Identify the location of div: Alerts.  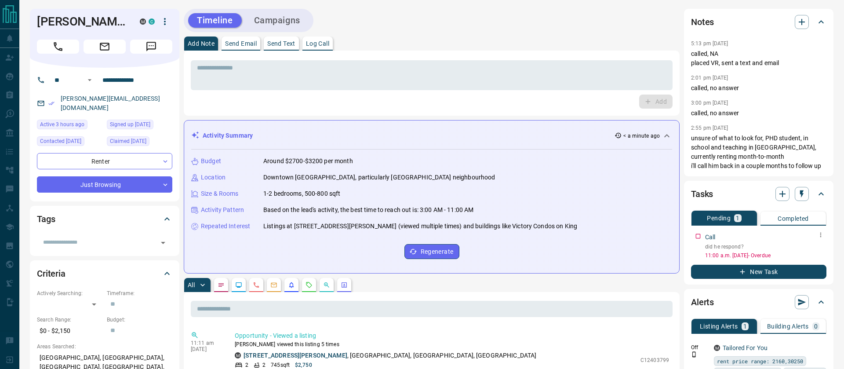
(759, 302).